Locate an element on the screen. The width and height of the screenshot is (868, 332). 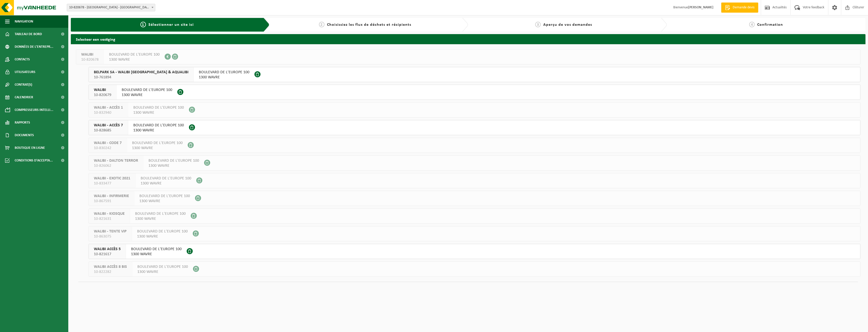
span: Navigation is located at coordinates (24, 22).